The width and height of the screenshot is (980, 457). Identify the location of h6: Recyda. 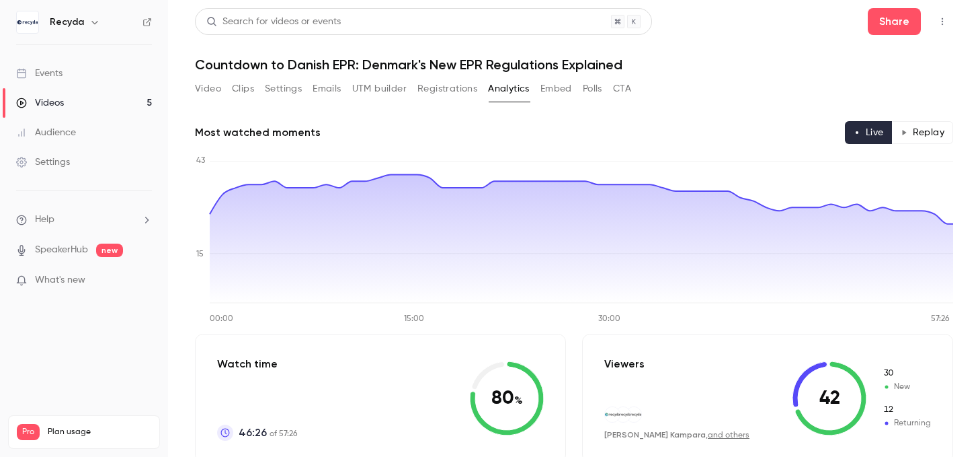
(67, 22).